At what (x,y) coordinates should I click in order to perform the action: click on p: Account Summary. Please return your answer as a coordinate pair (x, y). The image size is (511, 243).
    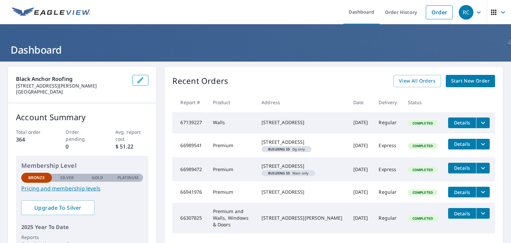
    Looking at the image, I should click on (82, 117).